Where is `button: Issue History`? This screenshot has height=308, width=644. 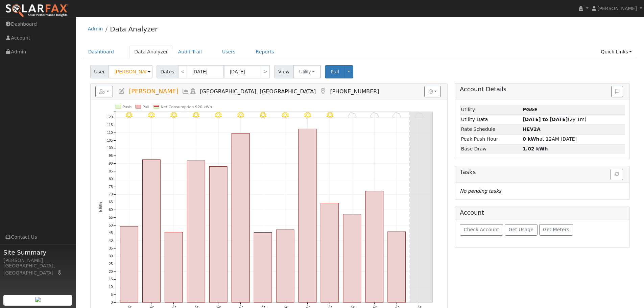
button: Issue History is located at coordinates (617, 92).